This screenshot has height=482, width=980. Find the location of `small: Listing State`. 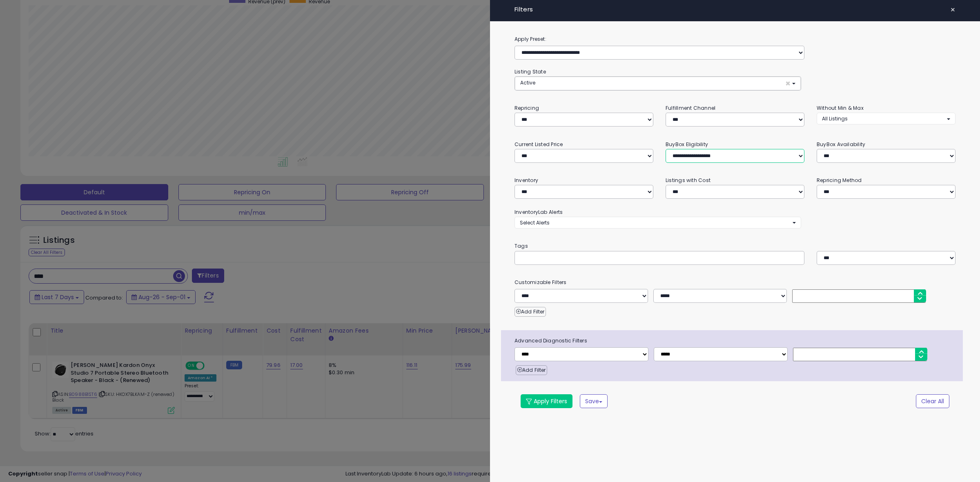

small: Listing State is located at coordinates (530, 71).